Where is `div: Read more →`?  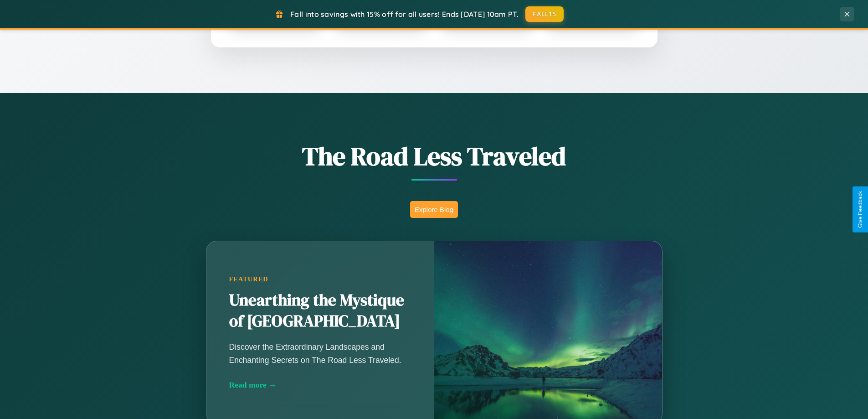 div: Read more → is located at coordinates (320, 385).